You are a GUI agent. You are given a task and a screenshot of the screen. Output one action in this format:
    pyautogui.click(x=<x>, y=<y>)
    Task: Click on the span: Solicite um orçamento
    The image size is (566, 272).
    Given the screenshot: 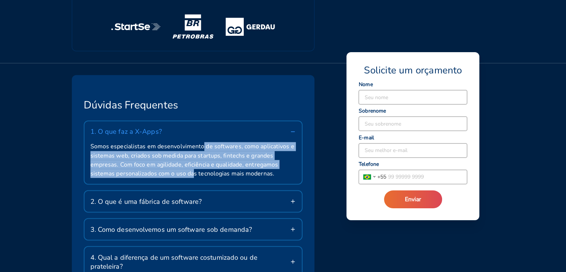 What is the action you would take?
    pyautogui.click(x=413, y=70)
    